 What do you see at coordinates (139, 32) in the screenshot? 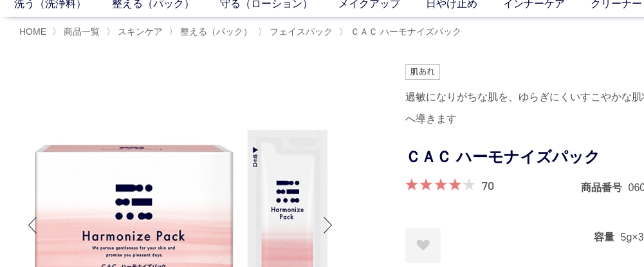
I see `a: スキンケア` at bounding box center [139, 32].